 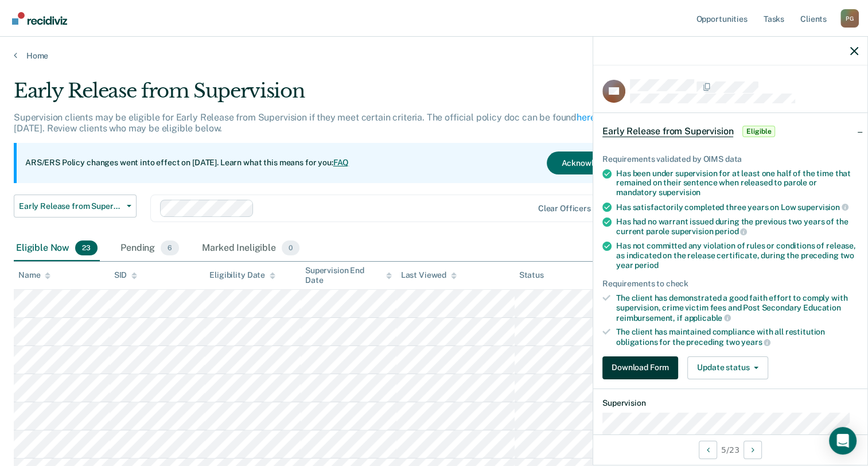 I want to click on div: Name, so click(x=35, y=275).